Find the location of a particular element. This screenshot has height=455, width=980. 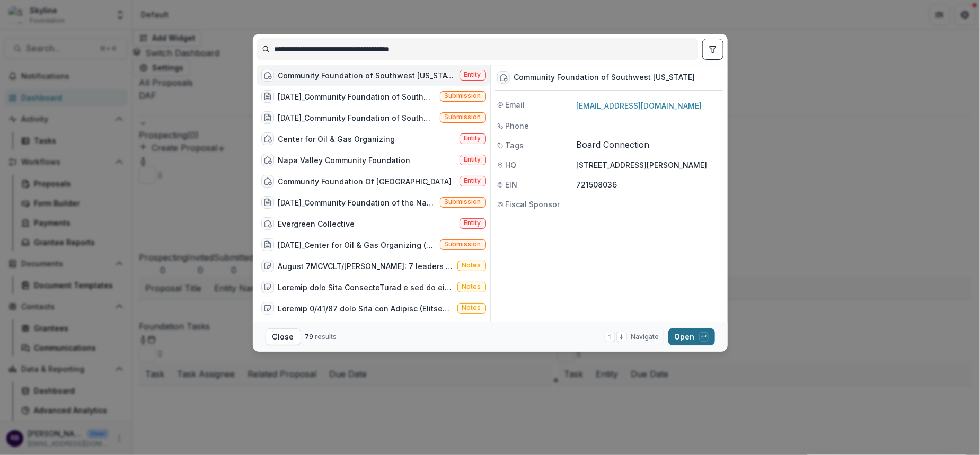

span: Phone is located at coordinates (517, 125).